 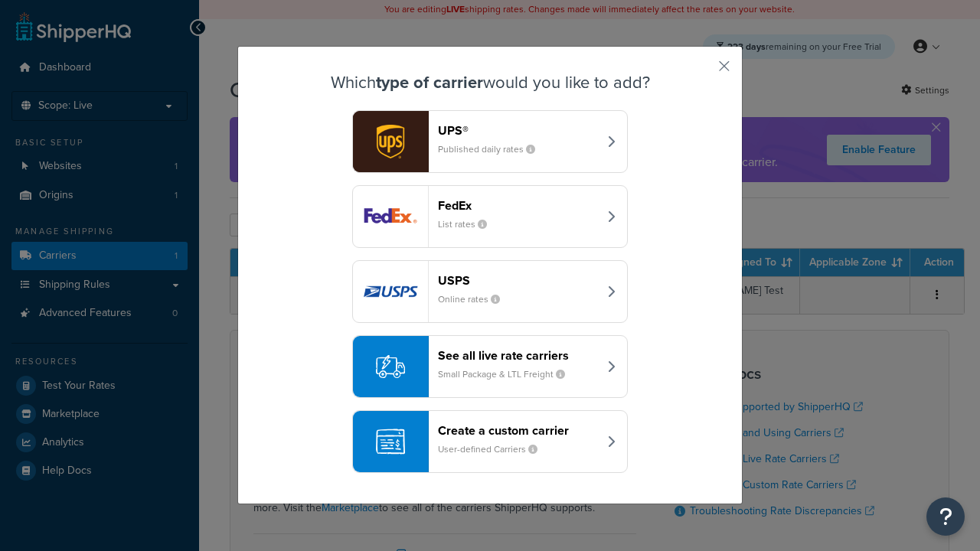 I want to click on img: fedEx logo, so click(x=391, y=217).